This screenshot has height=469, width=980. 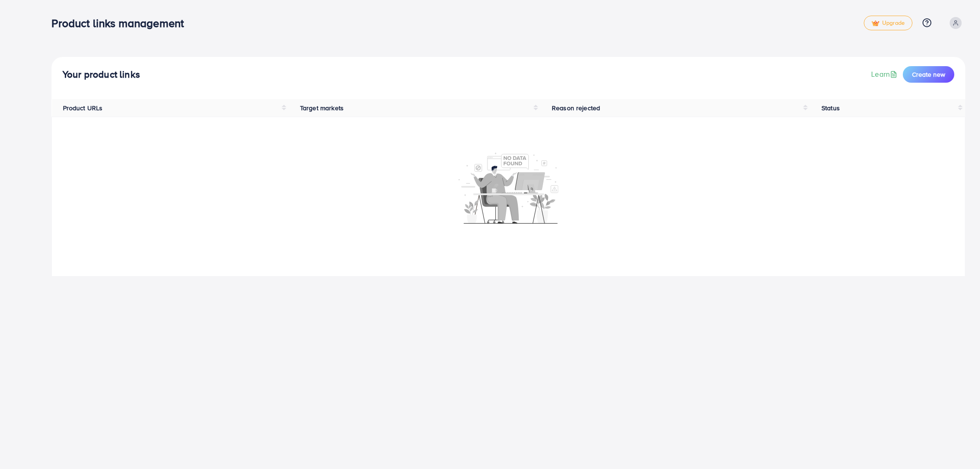 What do you see at coordinates (101, 74) in the screenshot?
I see `h4: Your product links` at bounding box center [101, 74].